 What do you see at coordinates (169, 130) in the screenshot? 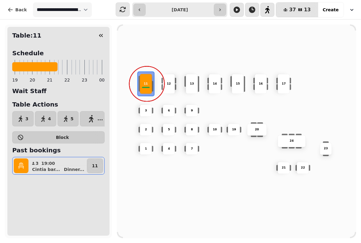
I see `p: 5` at bounding box center [169, 130].